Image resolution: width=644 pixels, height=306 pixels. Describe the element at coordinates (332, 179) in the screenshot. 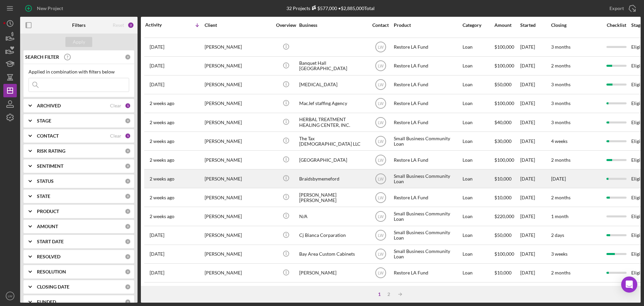

I see `div: Braidsbymemeford` at that location.